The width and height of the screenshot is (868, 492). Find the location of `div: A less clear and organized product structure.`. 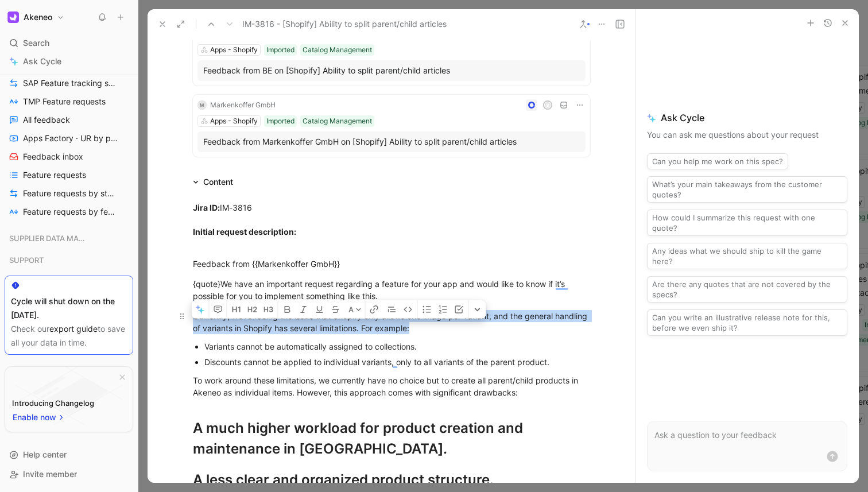

div: A less clear and organized product structure. is located at coordinates (392, 480).